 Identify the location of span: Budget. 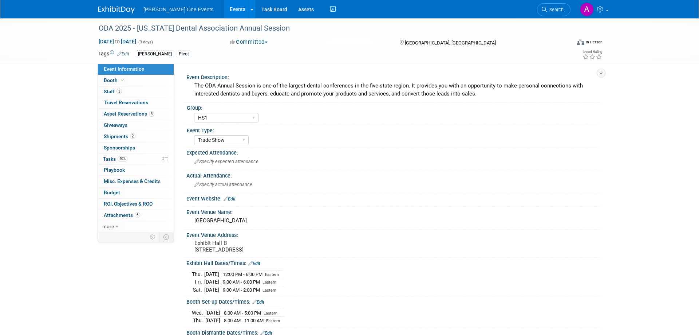
(112, 192).